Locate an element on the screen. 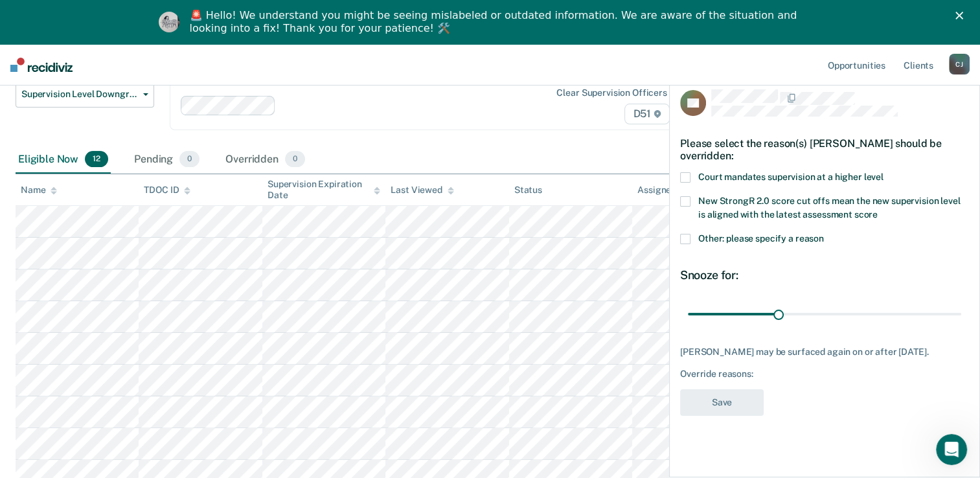 The height and width of the screenshot is (478, 980). div: Clear supervision officers is located at coordinates (611, 92).